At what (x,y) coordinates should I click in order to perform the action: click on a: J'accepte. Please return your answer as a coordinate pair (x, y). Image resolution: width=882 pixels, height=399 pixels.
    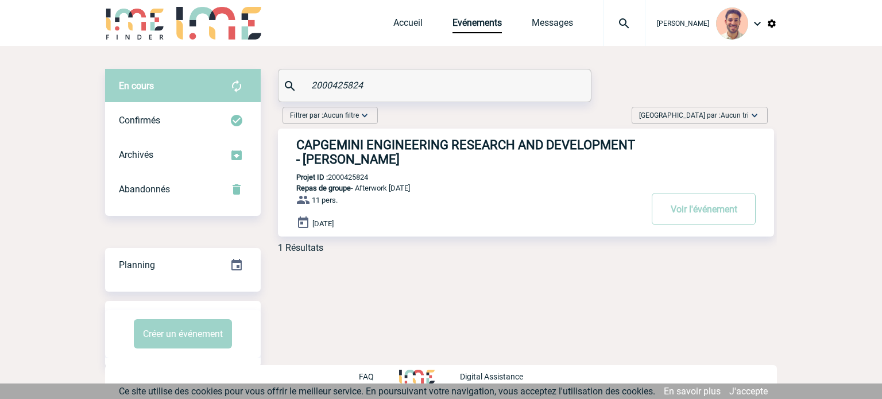
    Looking at the image, I should click on (748, 391).